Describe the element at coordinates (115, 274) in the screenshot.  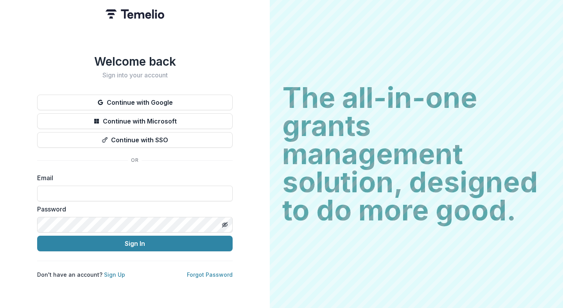
I see `a: Sign Up` at that location.